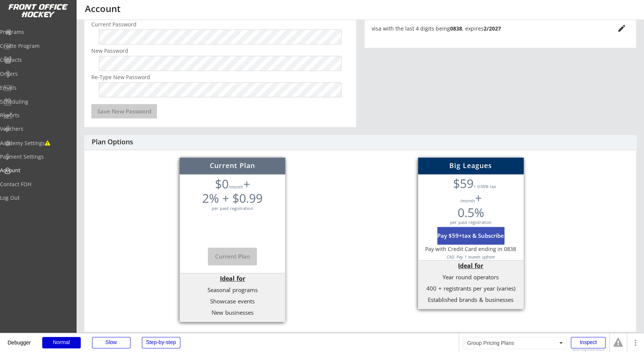 Image resolution: width=644 pixels, height=352 pixels. What do you see at coordinates (222, 183) in the screenshot?
I see `font: $0` at bounding box center [222, 183].